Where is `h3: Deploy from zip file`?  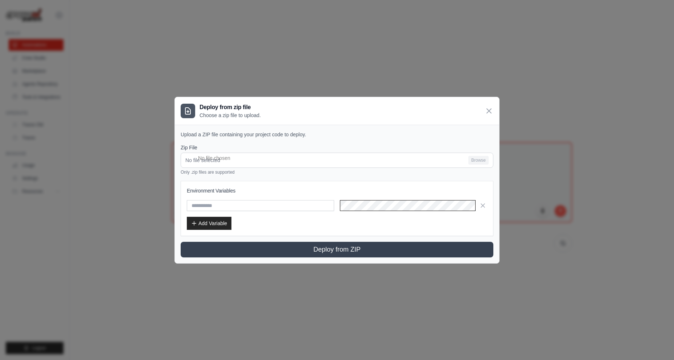
h3: Deploy from zip file is located at coordinates (230, 107).